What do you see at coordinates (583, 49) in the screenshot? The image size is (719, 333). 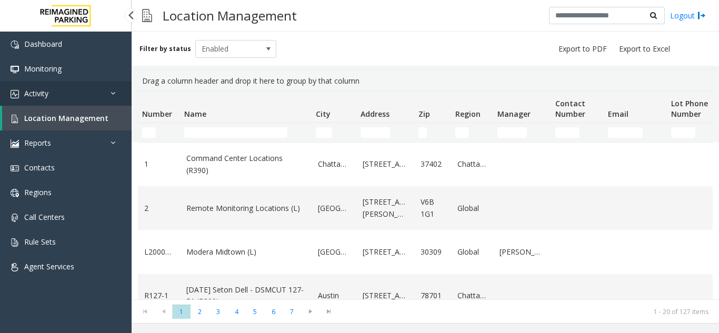 I see `span: Export to PDF` at bounding box center [583, 49].